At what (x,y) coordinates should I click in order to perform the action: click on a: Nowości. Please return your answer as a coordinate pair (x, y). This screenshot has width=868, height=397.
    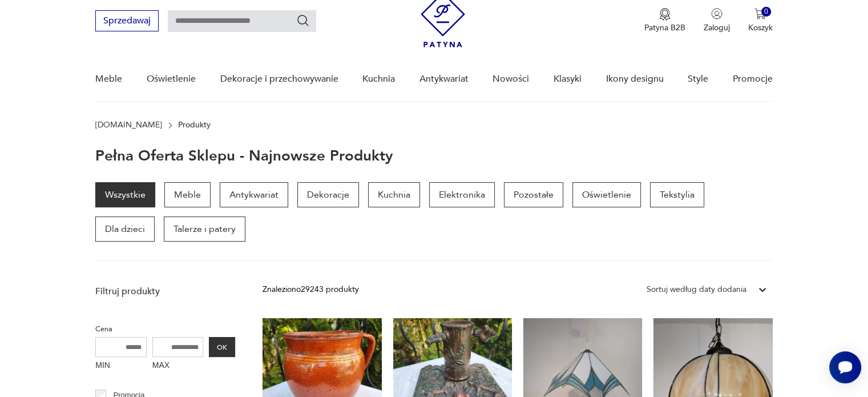
    Looking at the image, I should click on (511, 79).